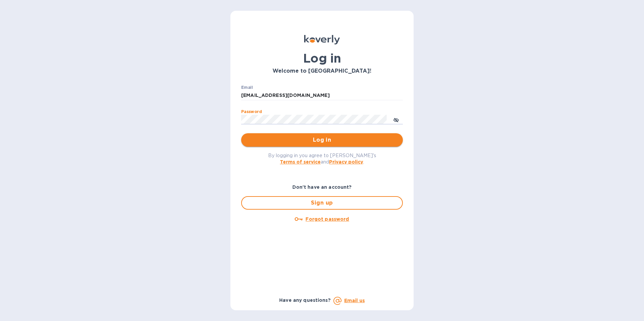 Image resolution: width=644 pixels, height=321 pixels. What do you see at coordinates (346, 162) in the screenshot?
I see `a: Privacy policy` at bounding box center [346, 162].